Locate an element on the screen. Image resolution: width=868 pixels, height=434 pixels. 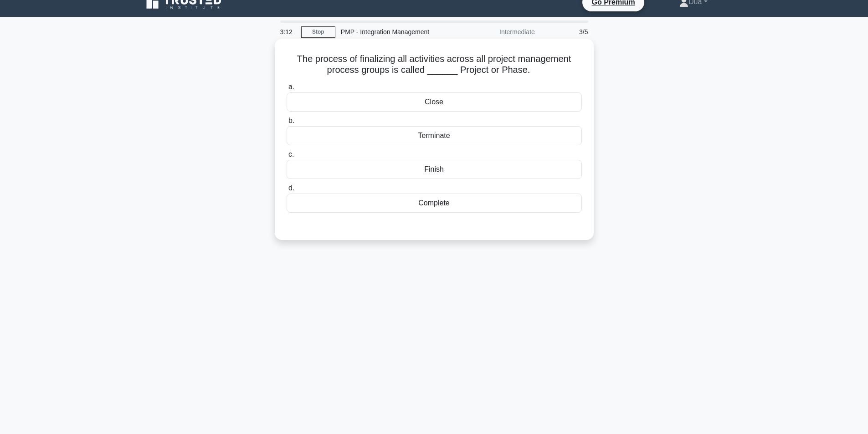
div: Close is located at coordinates (434, 102).